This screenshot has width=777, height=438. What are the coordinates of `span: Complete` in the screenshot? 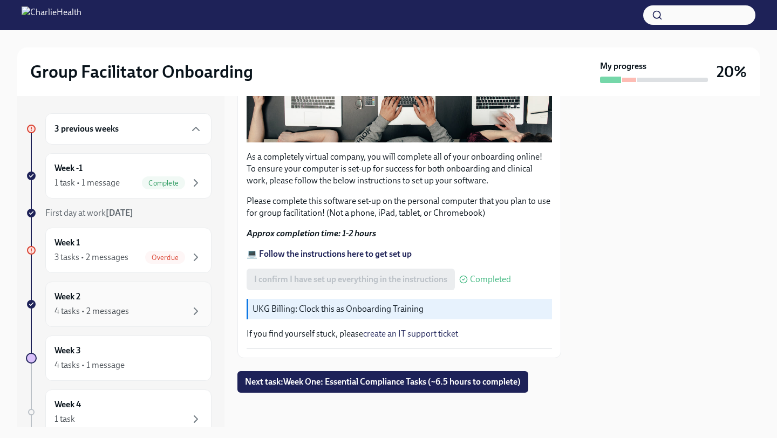 It's located at (164, 183).